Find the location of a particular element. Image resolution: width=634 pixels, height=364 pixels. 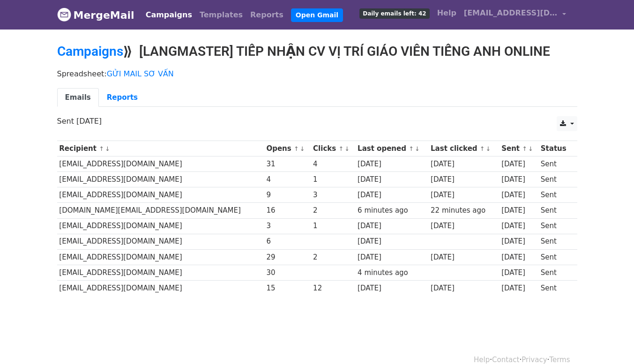

th: Status is located at coordinates (555, 149).